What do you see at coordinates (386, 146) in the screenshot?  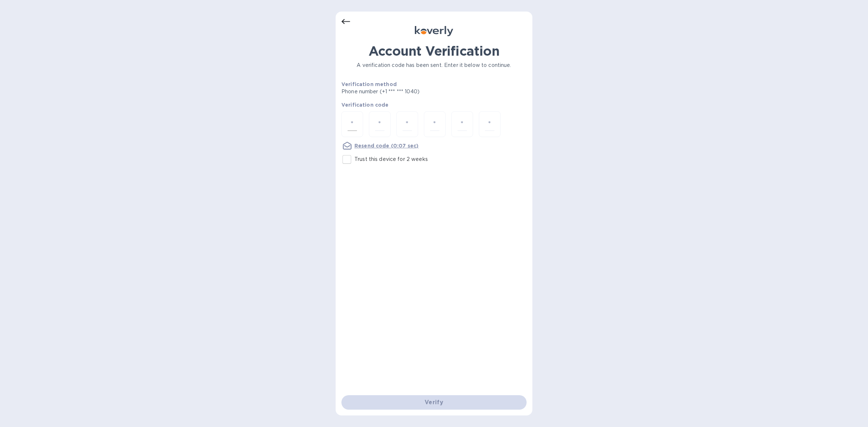 I see `u: Resend code (0:07 sec)` at bounding box center [386, 146].